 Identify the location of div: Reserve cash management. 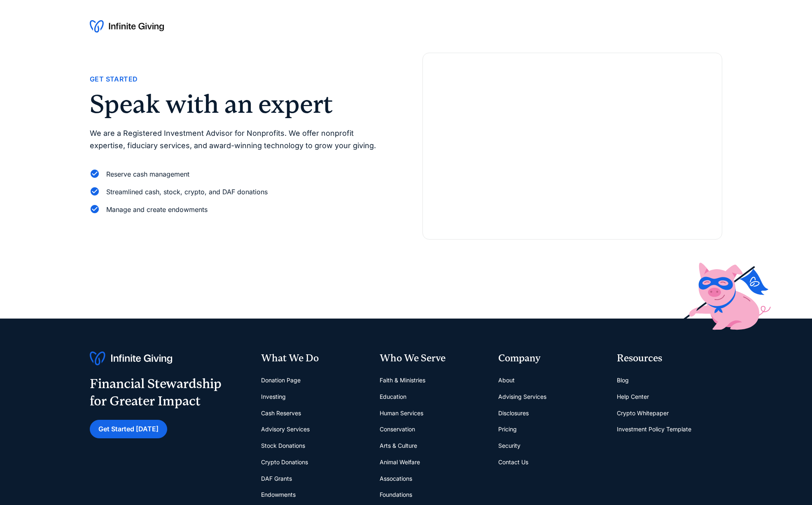
(148, 174).